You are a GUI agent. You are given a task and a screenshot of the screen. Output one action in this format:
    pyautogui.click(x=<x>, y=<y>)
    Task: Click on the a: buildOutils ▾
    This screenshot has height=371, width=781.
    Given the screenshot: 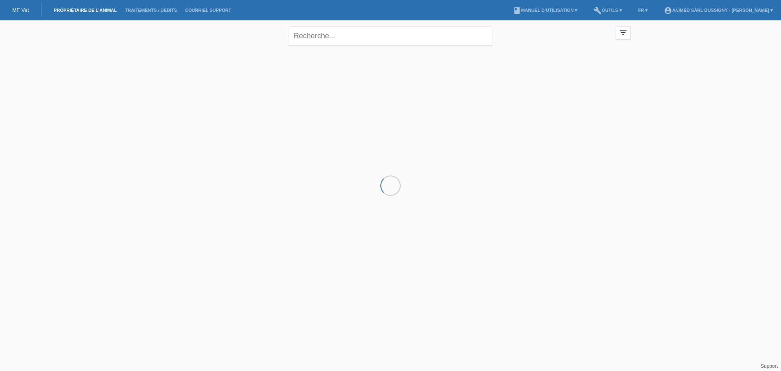 What is the action you would take?
    pyautogui.click(x=607, y=10)
    